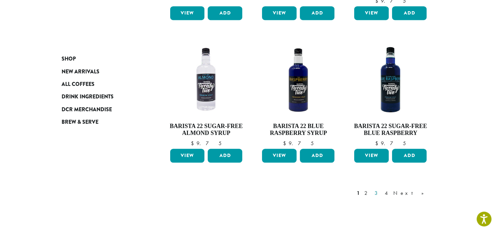 This screenshot has height=233, width=498. What do you see at coordinates (87, 110) in the screenshot?
I see `span: DCR Merchandise` at bounding box center [87, 110].